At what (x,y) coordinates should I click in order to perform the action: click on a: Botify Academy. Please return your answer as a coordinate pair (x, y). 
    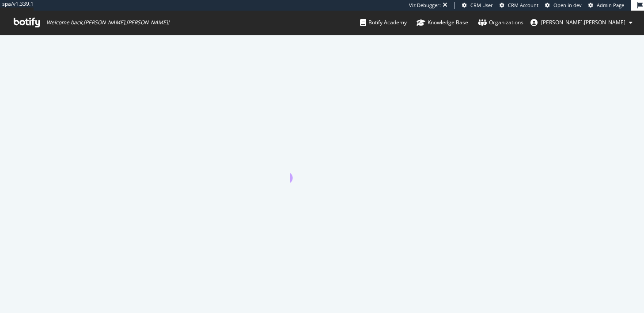
    Looking at the image, I should click on (383, 23).